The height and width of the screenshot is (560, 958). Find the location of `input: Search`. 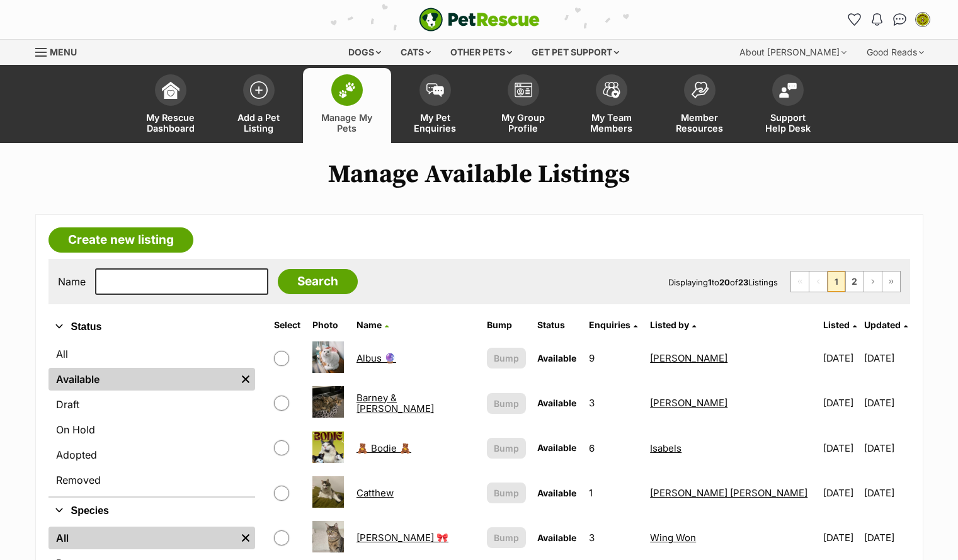

input: Search is located at coordinates (318, 282).